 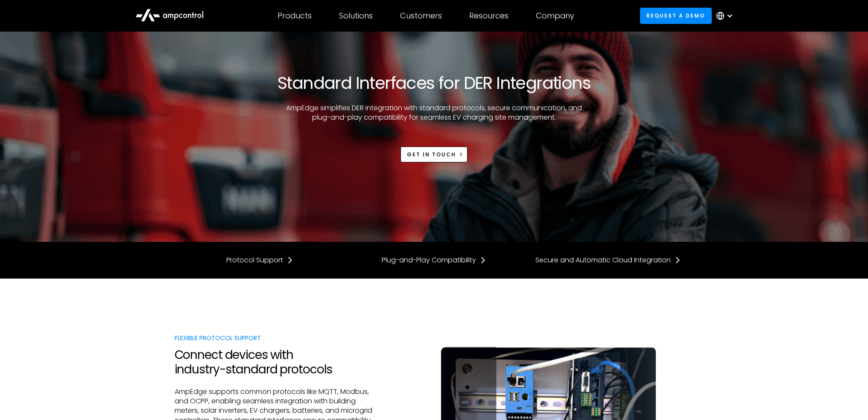 What do you see at coordinates (260, 260) in the screenshot?
I see `a: Protocol Support` at bounding box center [260, 260].